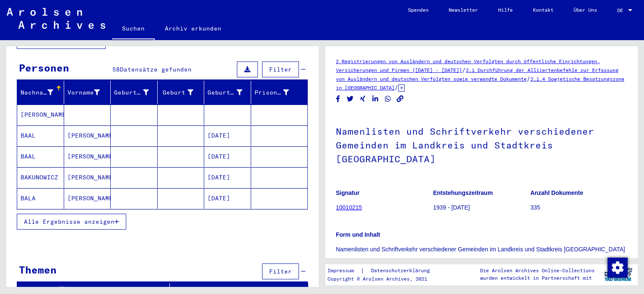 The width and height of the screenshot is (644, 294). Describe the element at coordinates (348, 193) in the screenshot. I see `b: Signatur` at that location.